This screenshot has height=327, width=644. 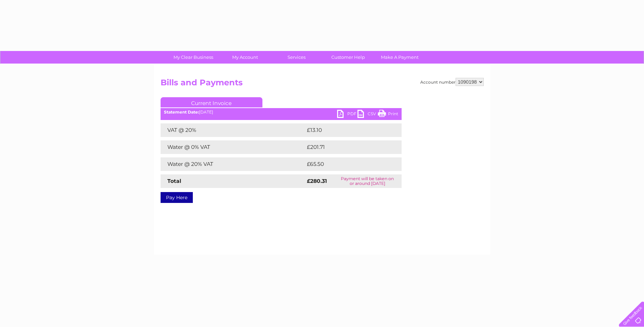 What do you see at coordinates (233, 147) in the screenshot?
I see `td: Water @ 0% VAT` at bounding box center [233, 147].